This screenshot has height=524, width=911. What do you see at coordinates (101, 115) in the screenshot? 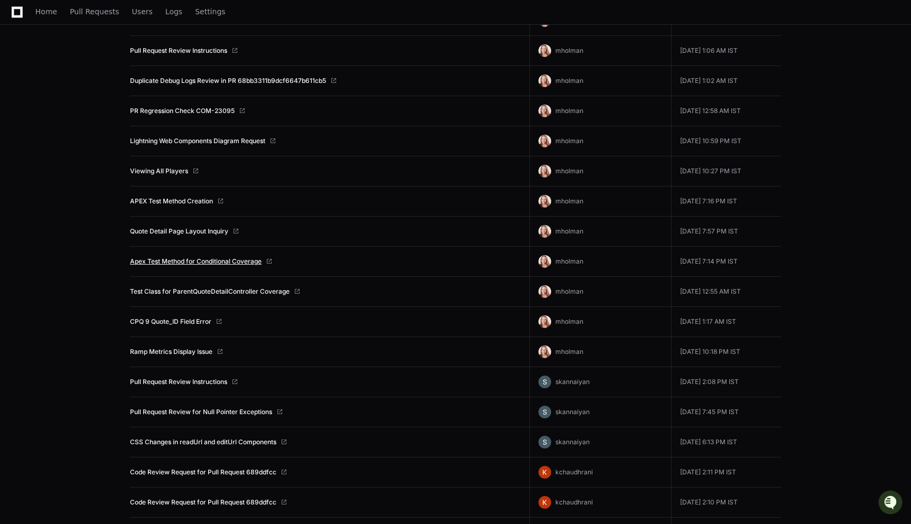
I see `a: Powered byPylon` at bounding box center [101, 115].